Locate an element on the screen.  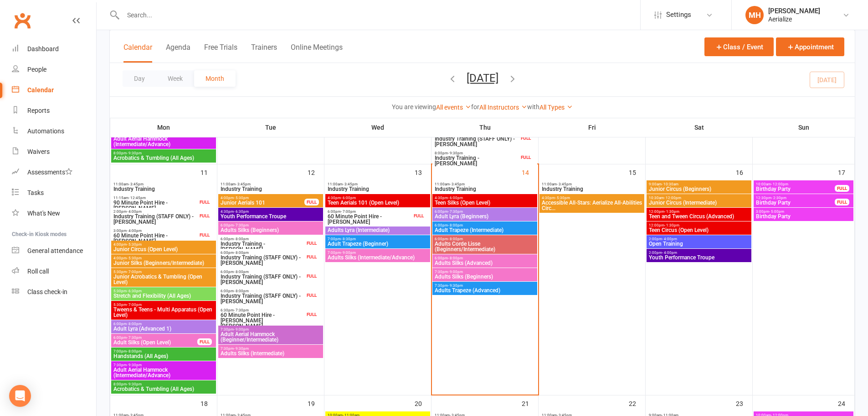
a: People is located at coordinates (54, 69).